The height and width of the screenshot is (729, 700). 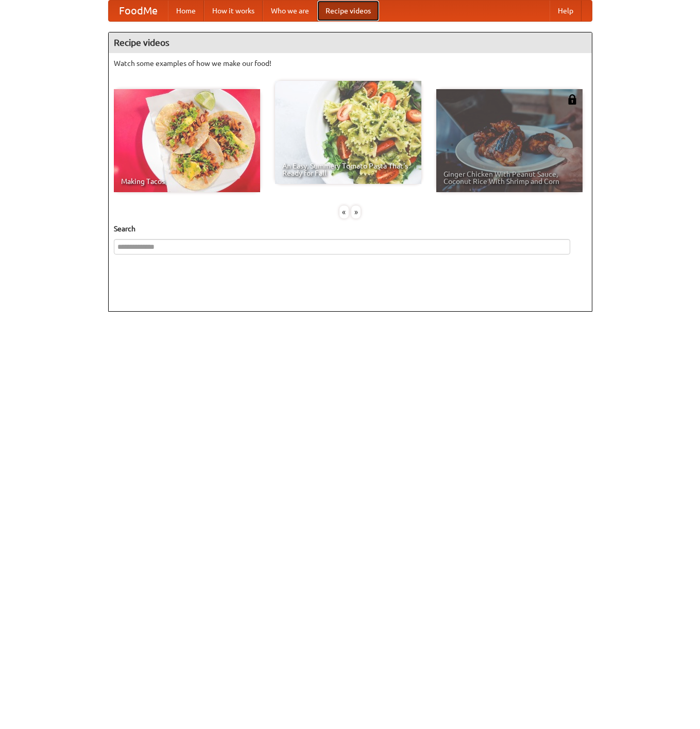 What do you see at coordinates (138, 11) in the screenshot?
I see `a: FoodMe` at bounding box center [138, 11].